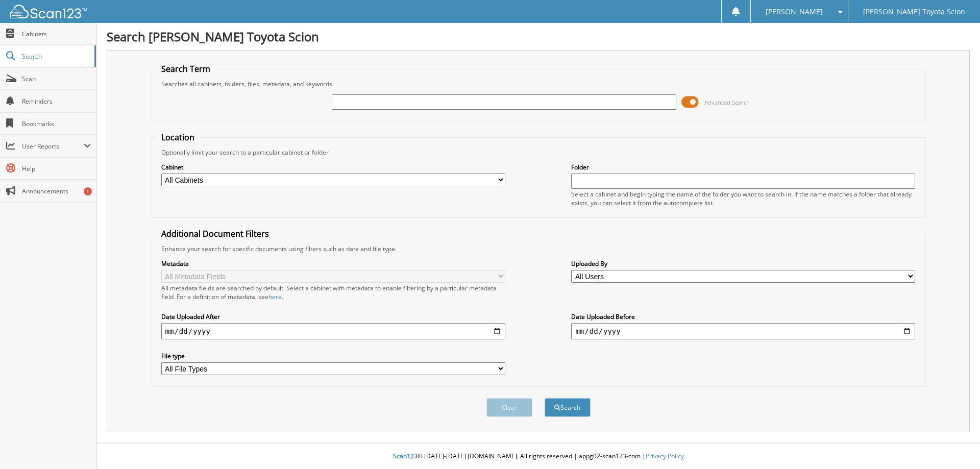 The image size is (980, 469). I want to click on span: Help, so click(56, 169).